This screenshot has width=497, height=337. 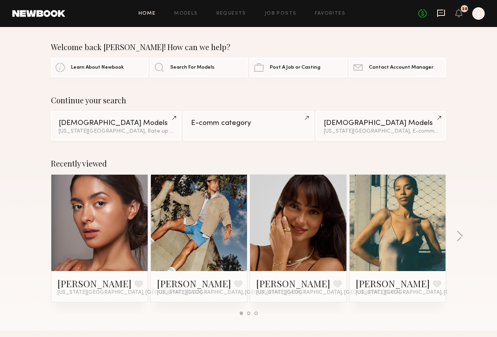 I want to click on a: J, so click(x=478, y=13).